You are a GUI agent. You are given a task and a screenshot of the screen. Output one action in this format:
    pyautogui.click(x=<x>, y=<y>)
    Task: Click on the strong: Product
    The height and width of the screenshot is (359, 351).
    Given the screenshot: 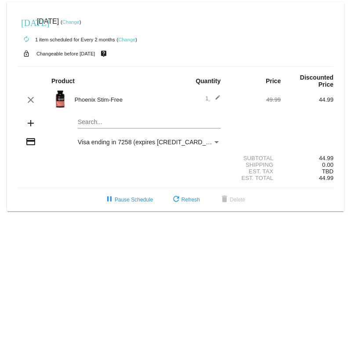 What is the action you would take?
    pyautogui.click(x=63, y=81)
    